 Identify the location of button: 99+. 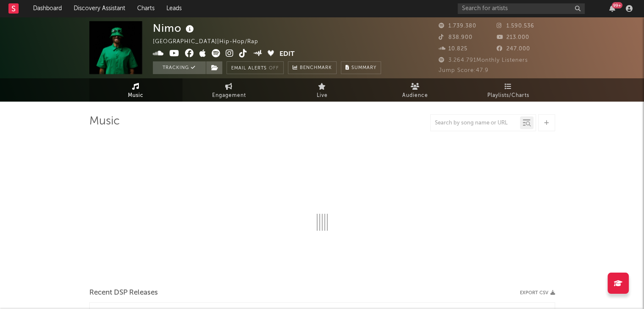
(612, 9).